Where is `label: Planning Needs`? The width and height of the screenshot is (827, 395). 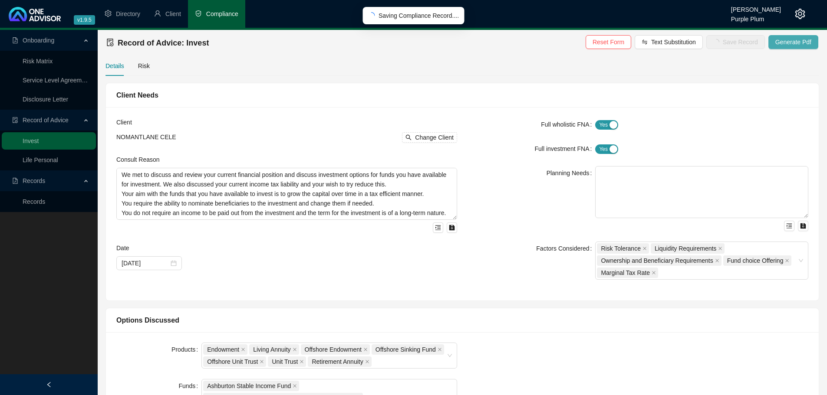
label: Planning Needs is located at coordinates (571, 173).